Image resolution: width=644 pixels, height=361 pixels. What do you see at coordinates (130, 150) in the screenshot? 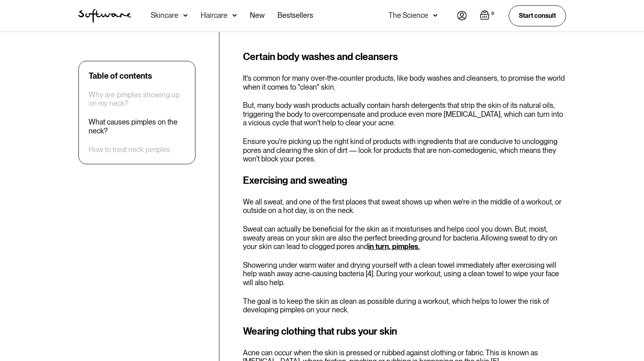
I see `div: How to treat neck pimples` at bounding box center [130, 150].